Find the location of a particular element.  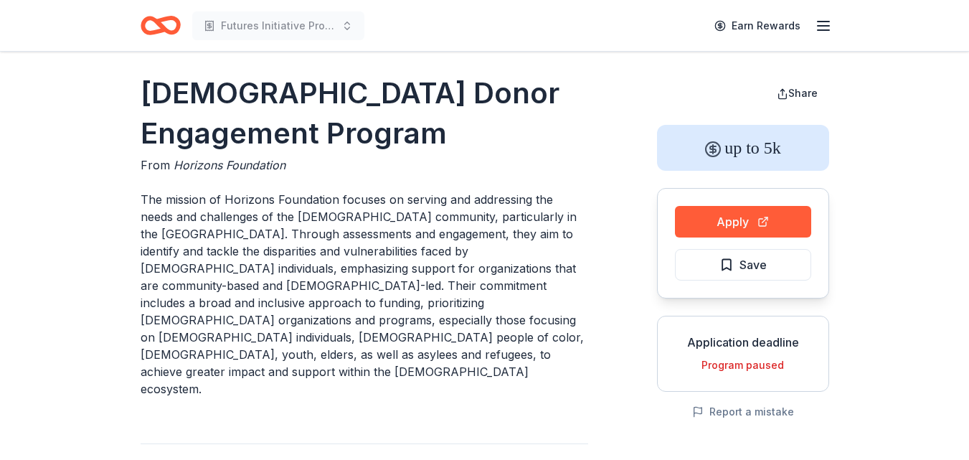

button: Report a mistake is located at coordinates (743, 412).